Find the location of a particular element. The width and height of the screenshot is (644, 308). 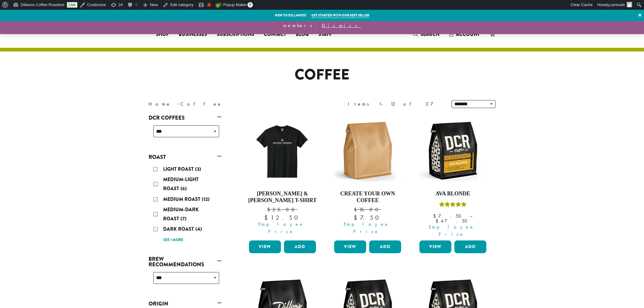

a: Live is located at coordinates (72, 5).